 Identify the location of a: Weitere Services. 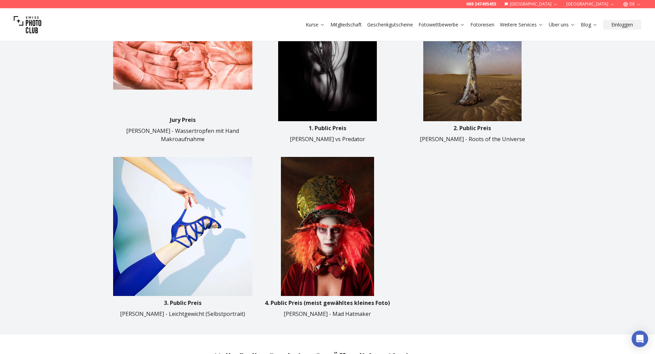
(521, 25).